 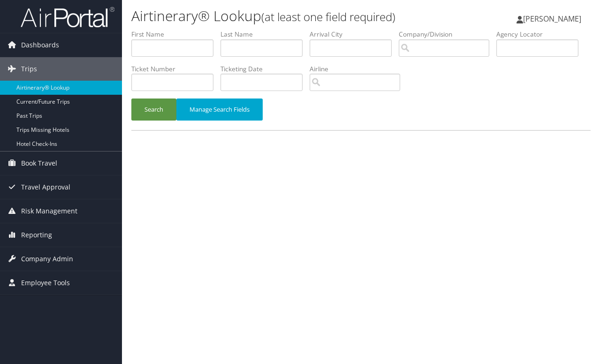 I want to click on label: Agency Locator, so click(x=541, y=34).